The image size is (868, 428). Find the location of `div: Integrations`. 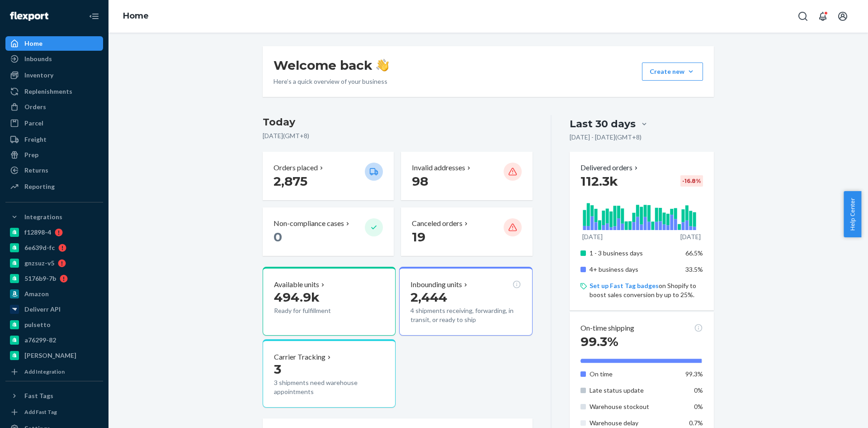

div: Integrations is located at coordinates (43, 217).